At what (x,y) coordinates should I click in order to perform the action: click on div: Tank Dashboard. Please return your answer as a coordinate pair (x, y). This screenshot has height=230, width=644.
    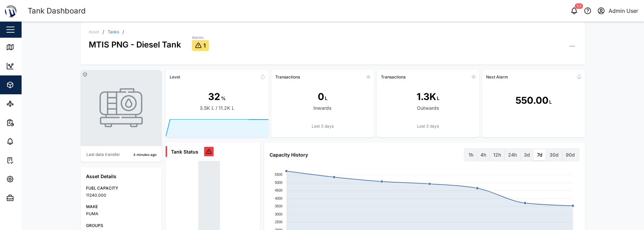
    Looking at the image, I should click on (56, 11).